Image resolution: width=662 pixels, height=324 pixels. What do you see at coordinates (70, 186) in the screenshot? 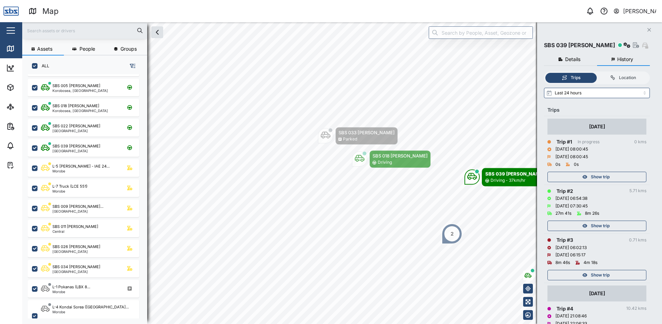
I see `div: L-7 Truck (LCE 551)` at bounding box center [70, 186].